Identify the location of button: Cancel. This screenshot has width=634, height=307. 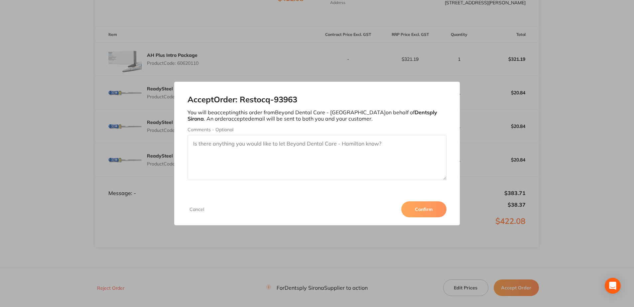
(197, 209).